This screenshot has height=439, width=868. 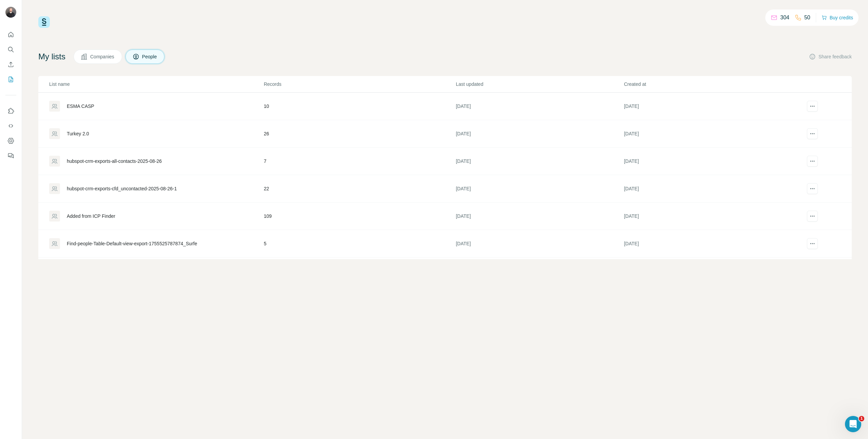 What do you see at coordinates (44, 22) in the screenshot?
I see `img: Surfe Logo` at bounding box center [44, 22].